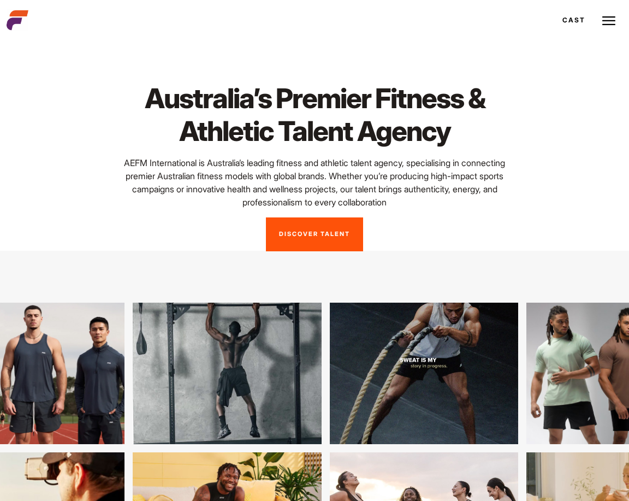  Describe the element at coordinates (314, 234) in the screenshot. I see `a: Discover Talent` at that location.